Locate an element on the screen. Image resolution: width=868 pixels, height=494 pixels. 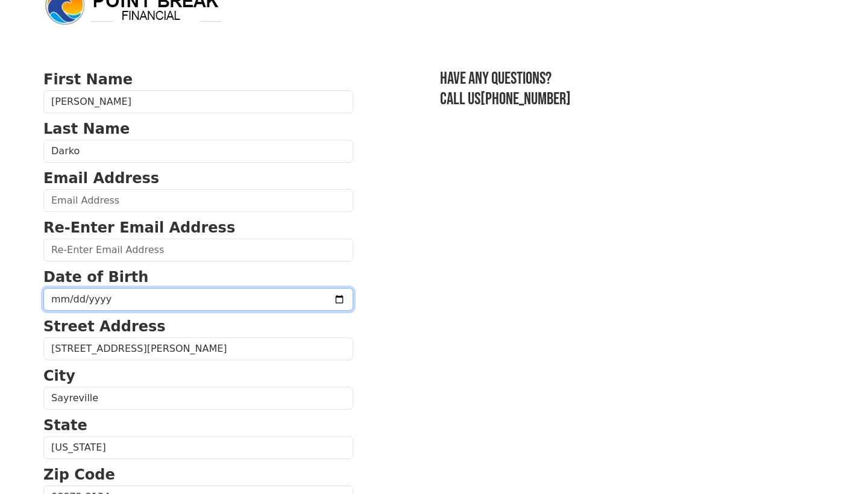
strong: First Name is located at coordinates (88, 79).